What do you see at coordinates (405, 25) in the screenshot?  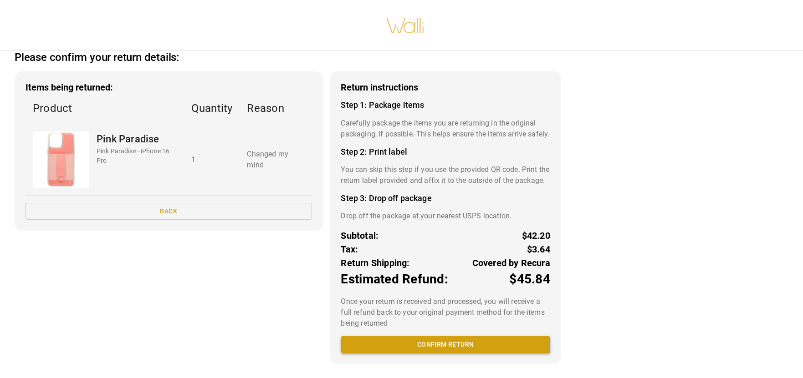 I see `img: walli-inc.myshopify.com` at bounding box center [405, 25].